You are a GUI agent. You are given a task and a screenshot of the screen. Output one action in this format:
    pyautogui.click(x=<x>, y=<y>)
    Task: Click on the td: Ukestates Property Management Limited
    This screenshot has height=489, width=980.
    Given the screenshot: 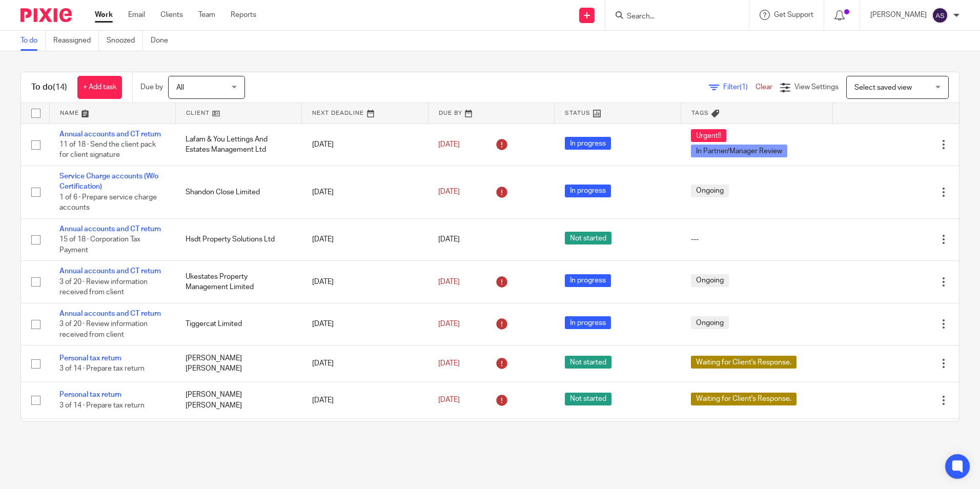 What is the action you would take?
    pyautogui.click(x=238, y=282)
    